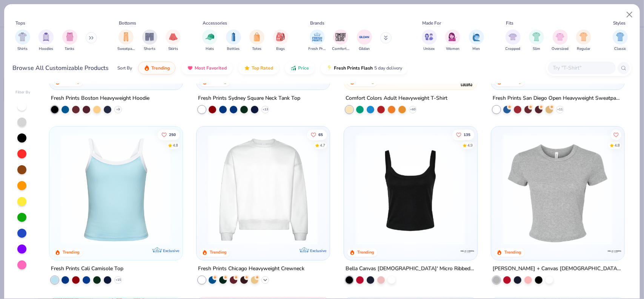 The image size is (644, 299). I want to click on span: Shorts, so click(149, 49).